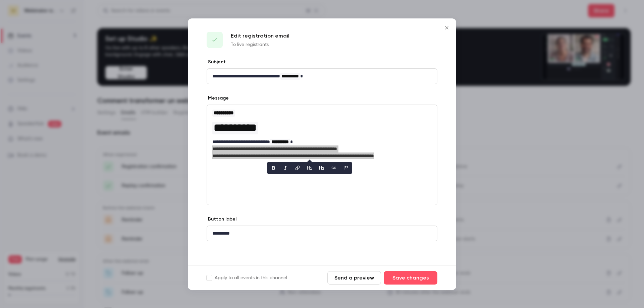 Image resolution: width=644 pixels, height=308 pixels. What do you see at coordinates (354, 278) in the screenshot?
I see `button: Send a preview` at bounding box center [354, 278].